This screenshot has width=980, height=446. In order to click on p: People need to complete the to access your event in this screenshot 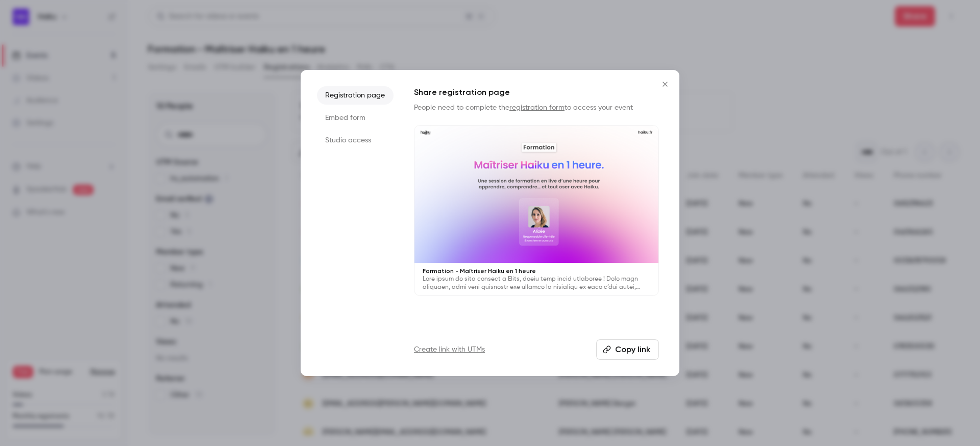, I will do `click(537, 107)`.